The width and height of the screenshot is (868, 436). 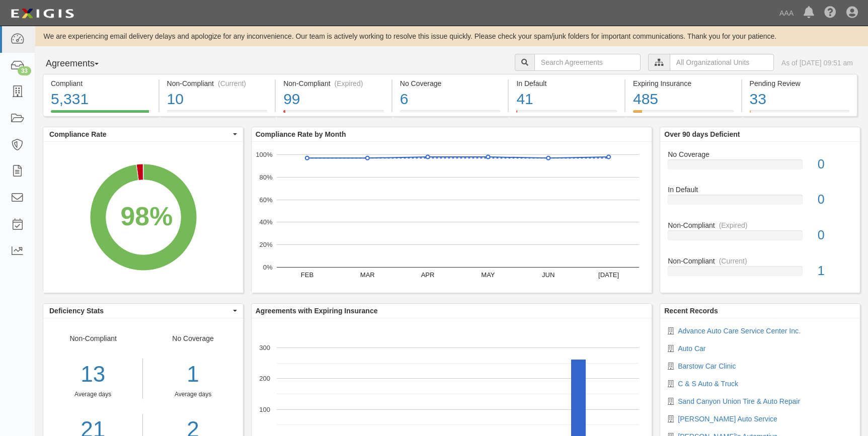 What do you see at coordinates (80, 64) in the screenshot?
I see `button: Agreements` at bounding box center [80, 64].